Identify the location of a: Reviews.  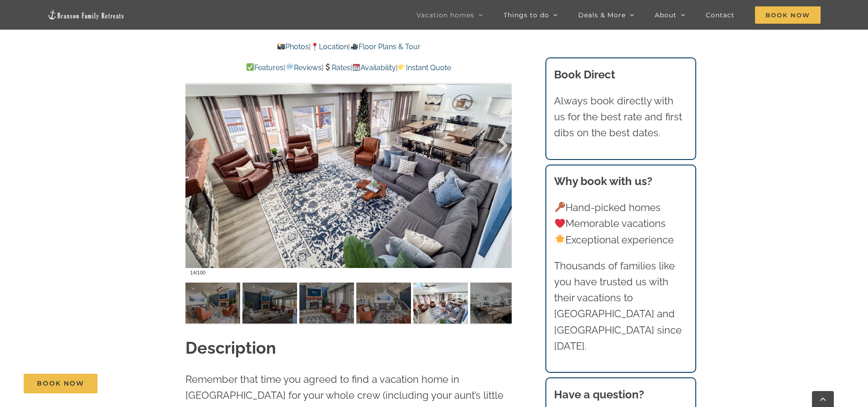
(303, 68).